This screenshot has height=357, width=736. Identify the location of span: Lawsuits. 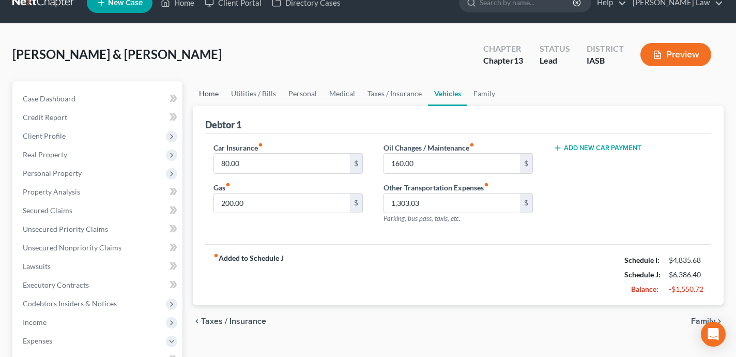
(37, 266).